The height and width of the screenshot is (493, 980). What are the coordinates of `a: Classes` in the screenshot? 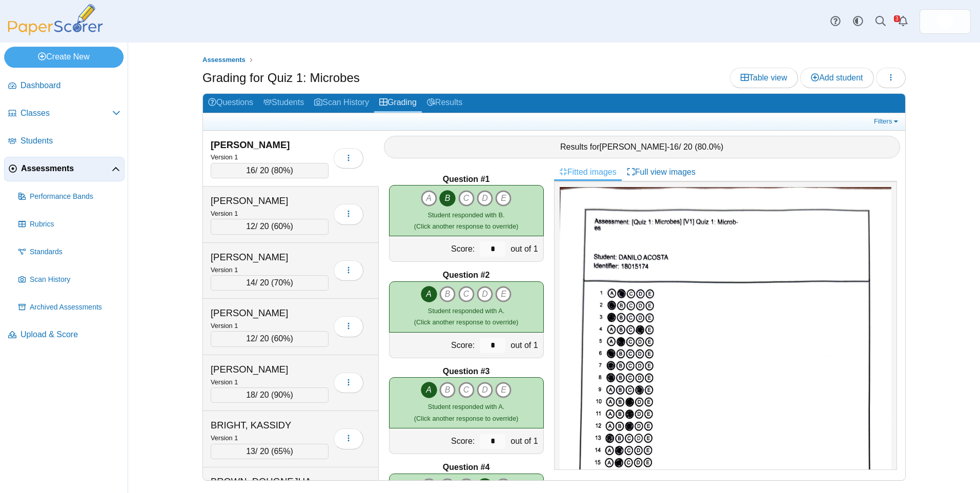 It's located at (64, 113).